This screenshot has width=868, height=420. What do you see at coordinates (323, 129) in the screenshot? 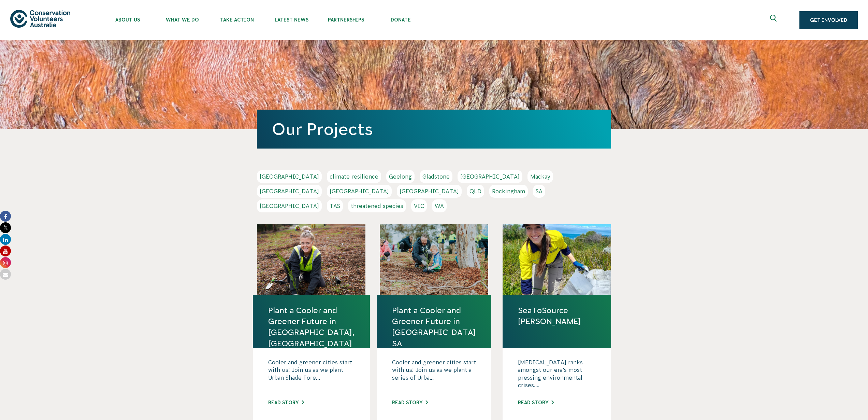
I see `a: Our Projects` at bounding box center [323, 129].